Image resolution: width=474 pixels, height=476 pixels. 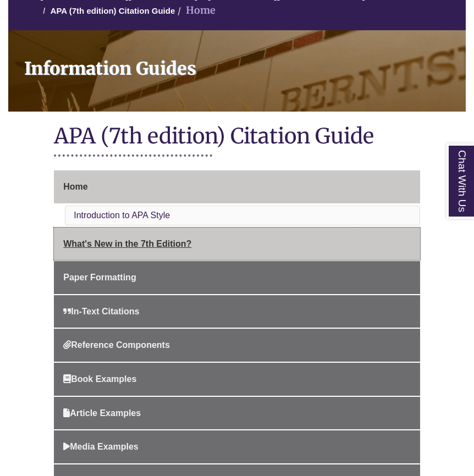 I want to click on h1: Information Guides, so click(x=241, y=64).